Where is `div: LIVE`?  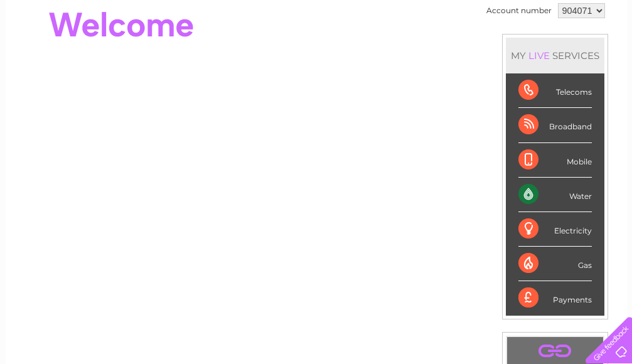 div: LIVE is located at coordinates (539, 55).